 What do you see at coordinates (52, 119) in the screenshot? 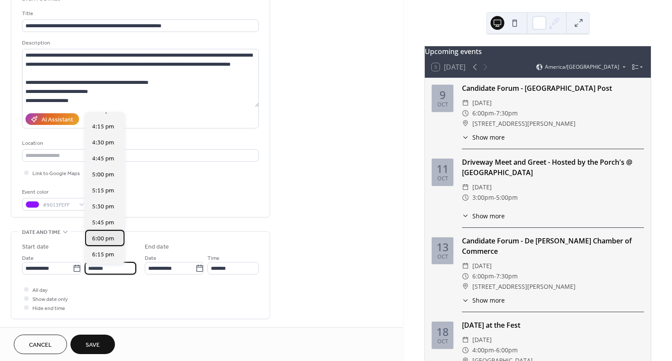
I see `button: AI Assistant` at bounding box center [52, 119].